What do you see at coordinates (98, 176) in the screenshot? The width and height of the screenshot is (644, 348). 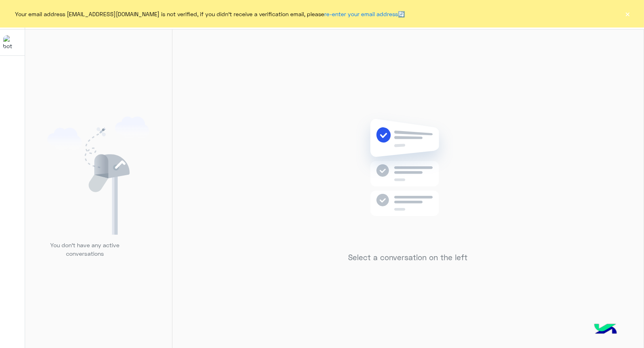 I see `img: empty users` at bounding box center [98, 176].